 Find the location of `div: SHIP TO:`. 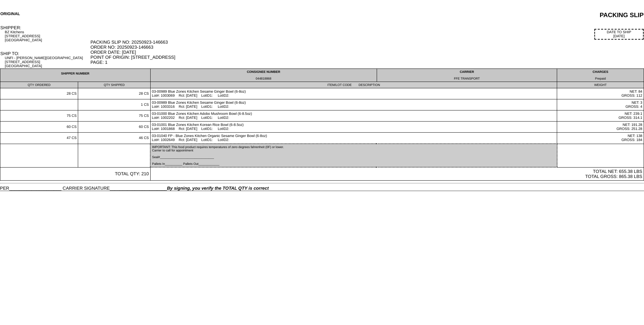

div: SHIP TO: is located at coordinates (45, 53).